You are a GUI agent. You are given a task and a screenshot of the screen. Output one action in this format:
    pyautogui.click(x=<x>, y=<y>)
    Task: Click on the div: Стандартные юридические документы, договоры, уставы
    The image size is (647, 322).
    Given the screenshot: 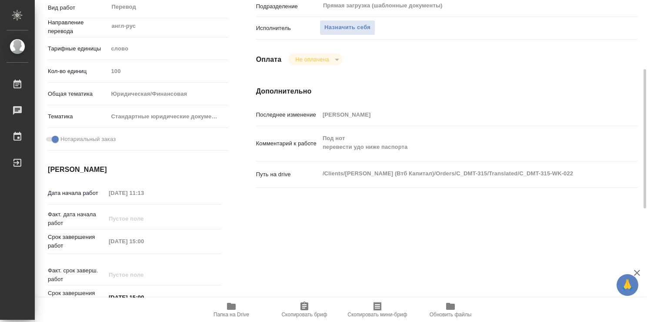 What is the action you would take?
    pyautogui.click(x=168, y=117)
    